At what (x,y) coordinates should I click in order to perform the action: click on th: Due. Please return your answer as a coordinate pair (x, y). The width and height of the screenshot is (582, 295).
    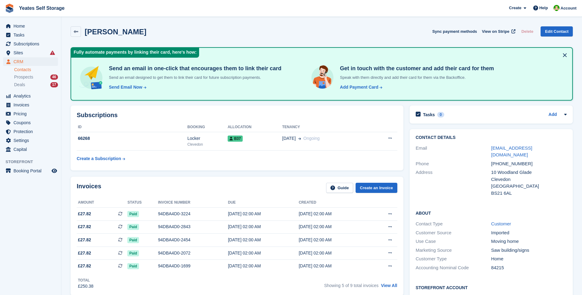
    Looking at the image, I should click on (263, 203).